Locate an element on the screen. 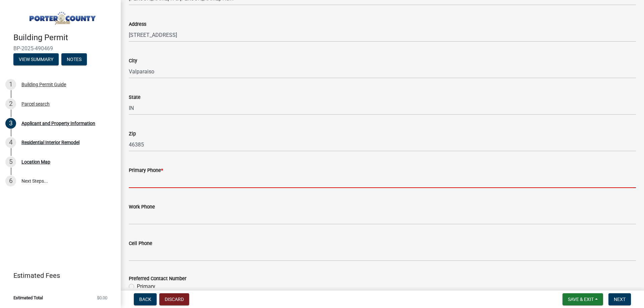 This screenshot has width=644, height=308. button: View Summary is located at coordinates (36, 59).